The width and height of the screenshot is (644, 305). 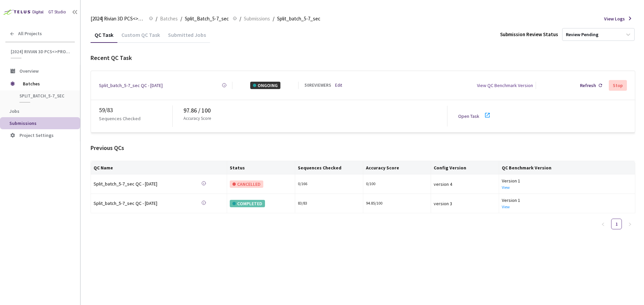 What do you see at coordinates (197, 119) in the screenshot?
I see `p: Accuracy Score` at bounding box center [197, 119].